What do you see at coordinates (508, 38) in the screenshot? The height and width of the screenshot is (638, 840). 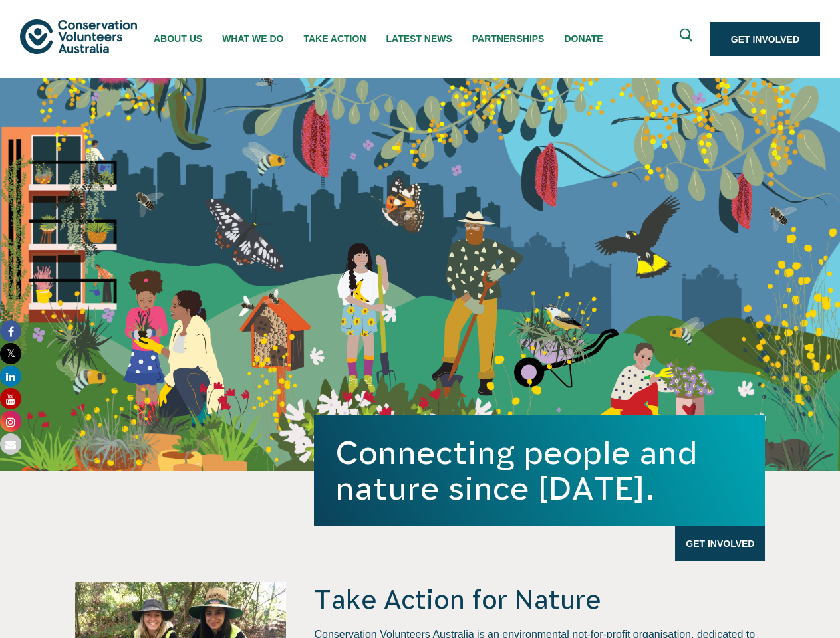 I see `span: Partnerships` at bounding box center [508, 38].